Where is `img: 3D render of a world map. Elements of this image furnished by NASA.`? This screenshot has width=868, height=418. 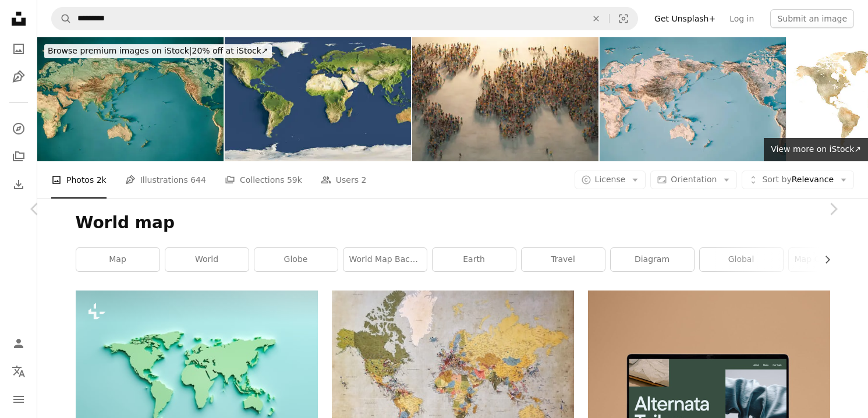
img: 3D render of a world map. Elements of this image furnished by NASA. is located at coordinates (318, 99).